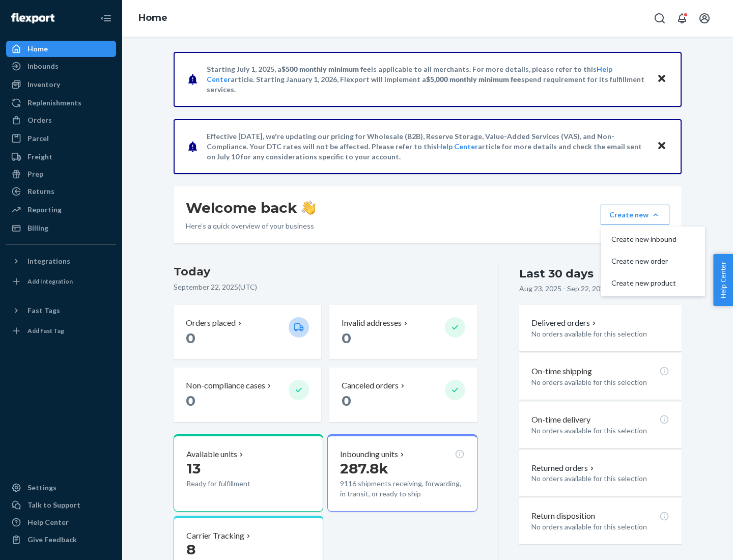 The width and height of the screenshot is (733, 560). Describe the element at coordinates (61, 540) in the screenshot. I see `button: Give Feedback` at that location.